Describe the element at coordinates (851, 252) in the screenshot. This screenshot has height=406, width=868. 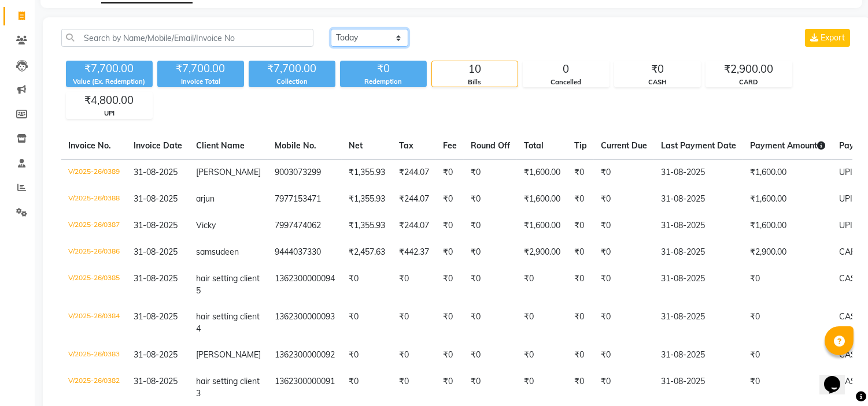
I see `span: CARD` at that location.